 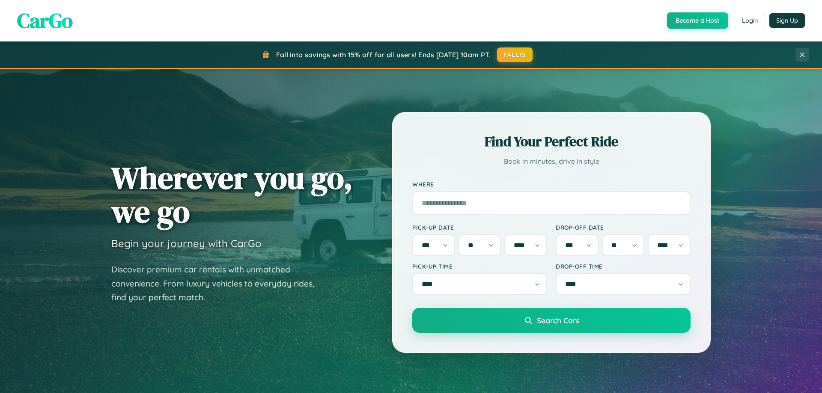 I want to click on p: Book in minutes, drive in style, so click(x=551, y=161).